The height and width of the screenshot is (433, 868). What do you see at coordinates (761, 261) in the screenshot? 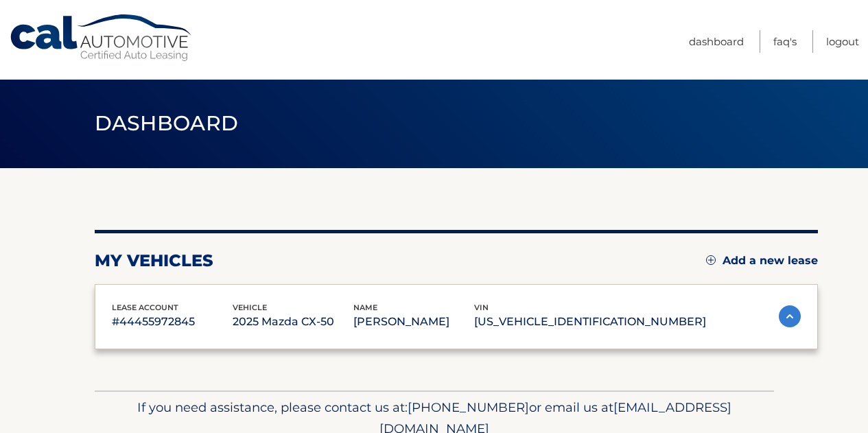
I see `a: Add a new lease` at bounding box center [761, 261].